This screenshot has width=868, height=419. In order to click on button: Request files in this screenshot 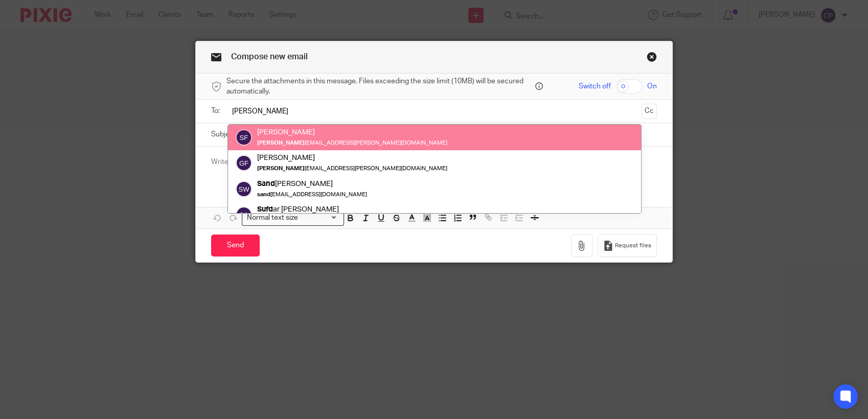, I will do `click(627, 245)`.